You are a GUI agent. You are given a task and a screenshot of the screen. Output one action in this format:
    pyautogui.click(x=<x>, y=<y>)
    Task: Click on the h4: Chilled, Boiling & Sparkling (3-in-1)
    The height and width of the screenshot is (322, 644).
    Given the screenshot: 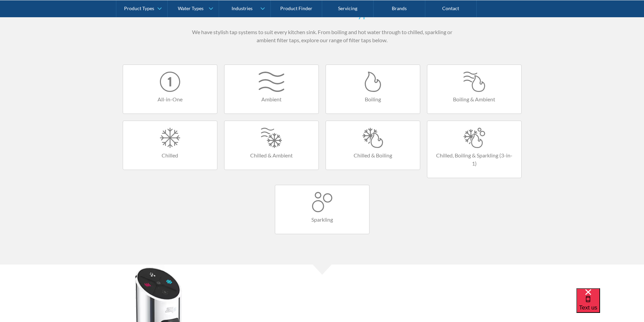 What is the action you would take?
    pyautogui.click(x=475, y=159)
    